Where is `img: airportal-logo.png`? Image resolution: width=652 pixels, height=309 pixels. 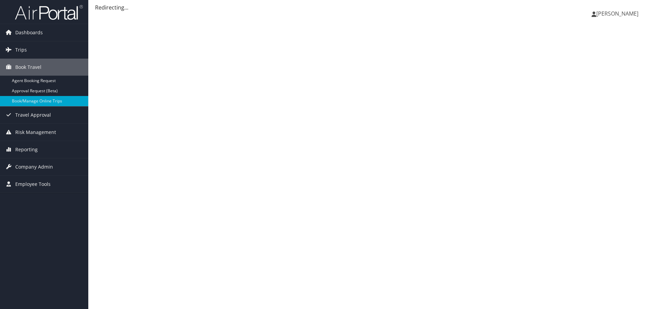
img: airportal-logo.png is located at coordinates (49, 12).